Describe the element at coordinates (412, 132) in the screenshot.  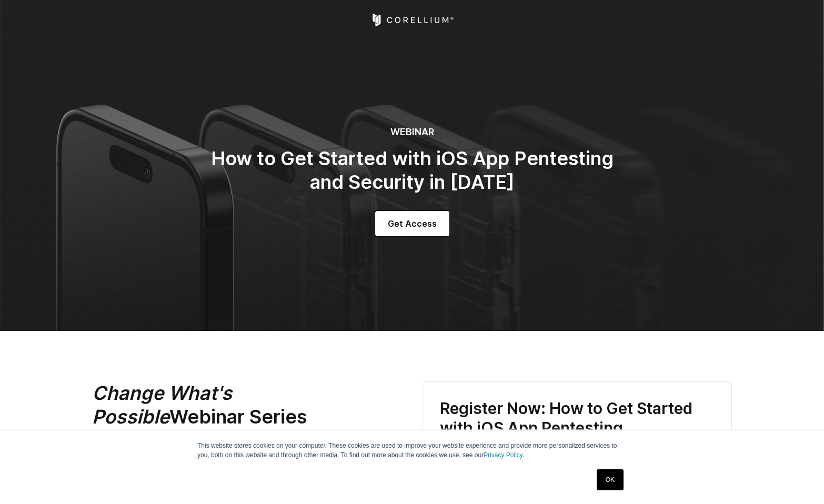
I see `h6: WEBINAR` at that location.